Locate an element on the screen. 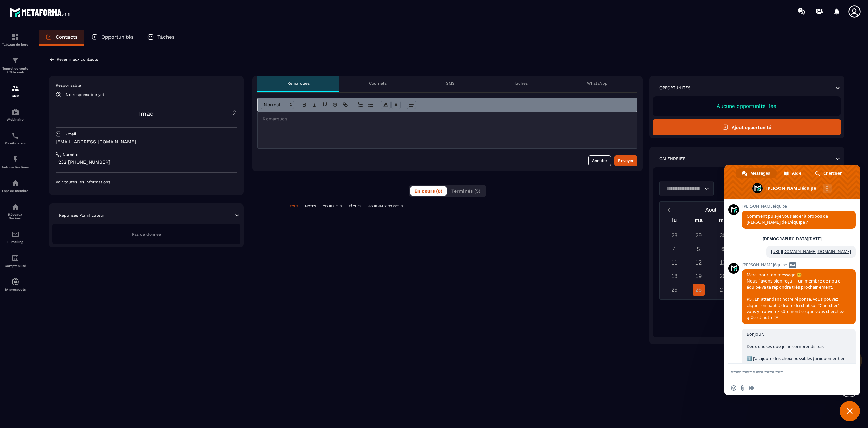 The height and width of the screenshot is (428, 868). span: Merci pour ton message 😊 Nous l’avons bien reçu — un membre de notre équipe va te répondre très p... is located at coordinates (796, 296).